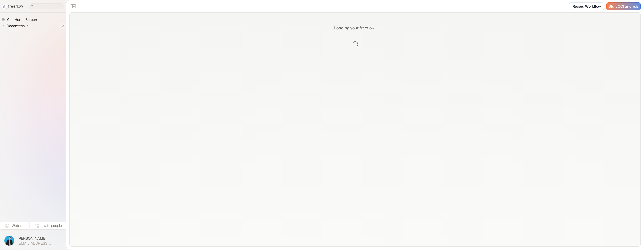  What do you see at coordinates (586, 6) in the screenshot?
I see `a: Record Workflow` at bounding box center [586, 6].